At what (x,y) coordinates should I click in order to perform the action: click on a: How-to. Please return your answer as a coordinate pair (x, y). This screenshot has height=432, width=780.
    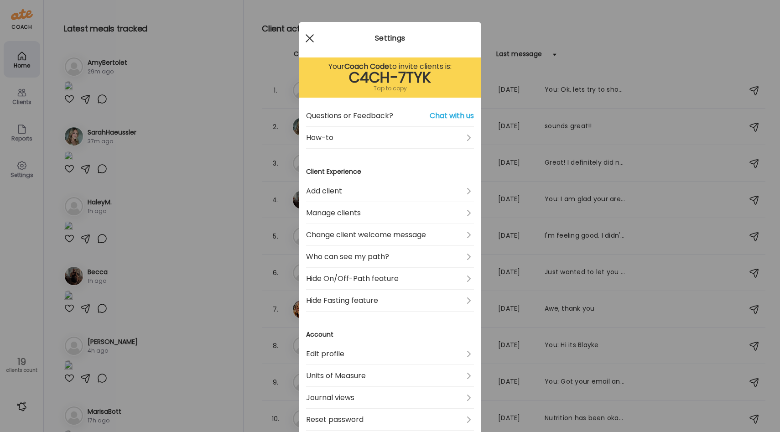
    Looking at the image, I should click on (390, 138).